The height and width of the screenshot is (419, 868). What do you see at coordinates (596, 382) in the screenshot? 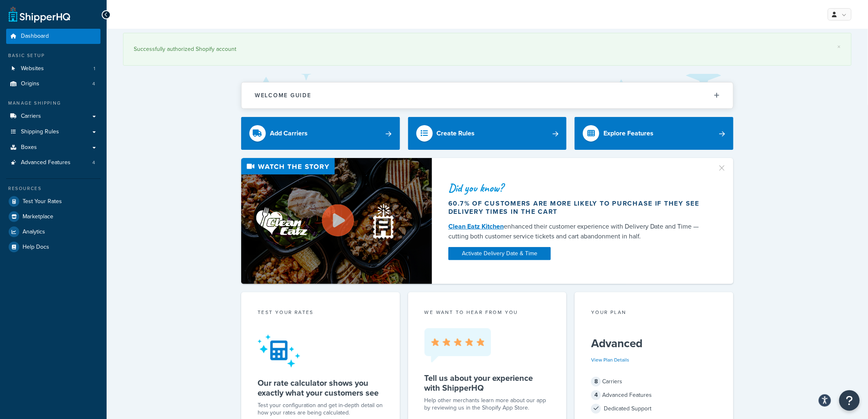
I see `span: 8` at bounding box center [596, 382].